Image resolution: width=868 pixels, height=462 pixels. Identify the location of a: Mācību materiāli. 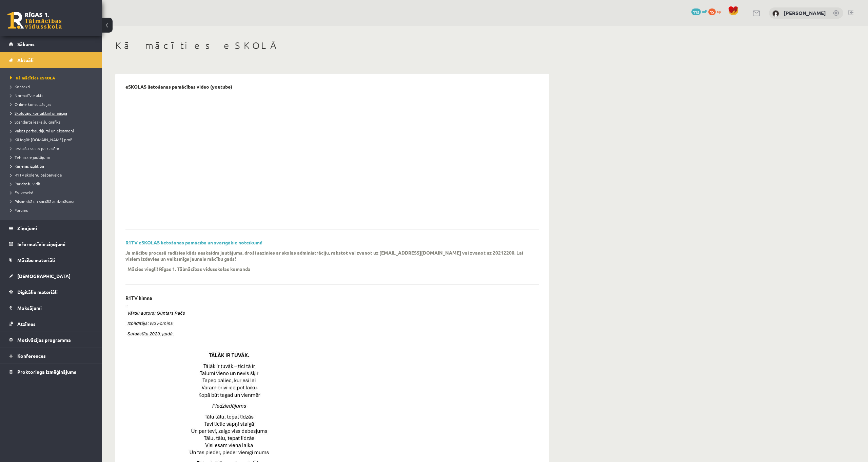
(51, 260).